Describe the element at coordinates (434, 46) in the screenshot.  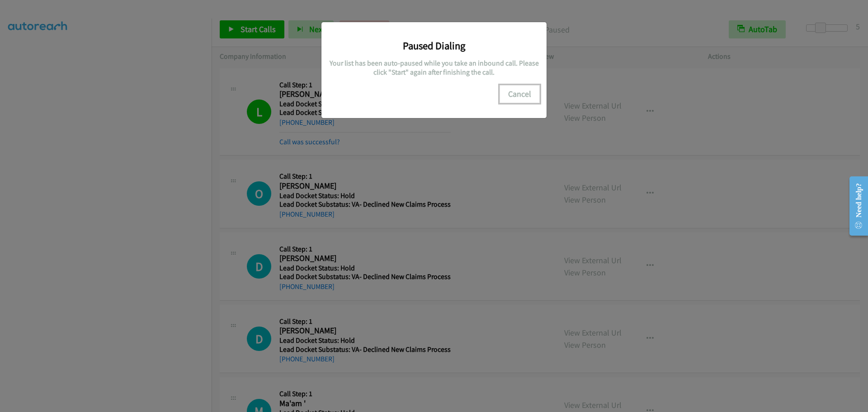
I see `h3: Paused Dialing` at that location.